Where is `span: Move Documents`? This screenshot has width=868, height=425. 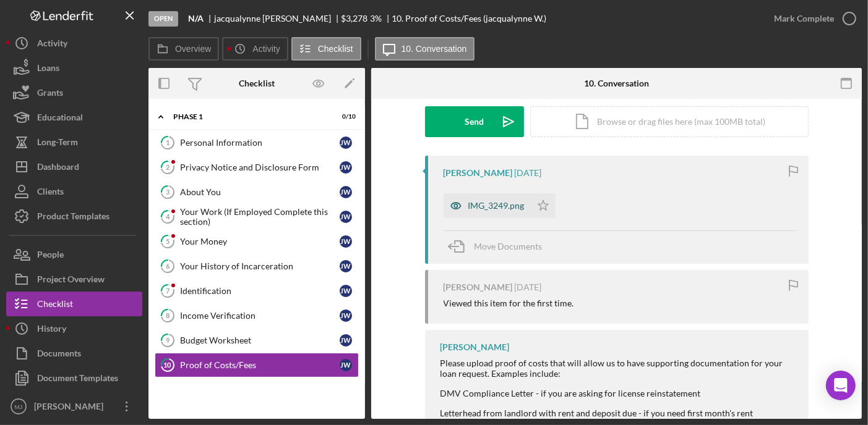 span: Move Documents is located at coordinates (508, 246).